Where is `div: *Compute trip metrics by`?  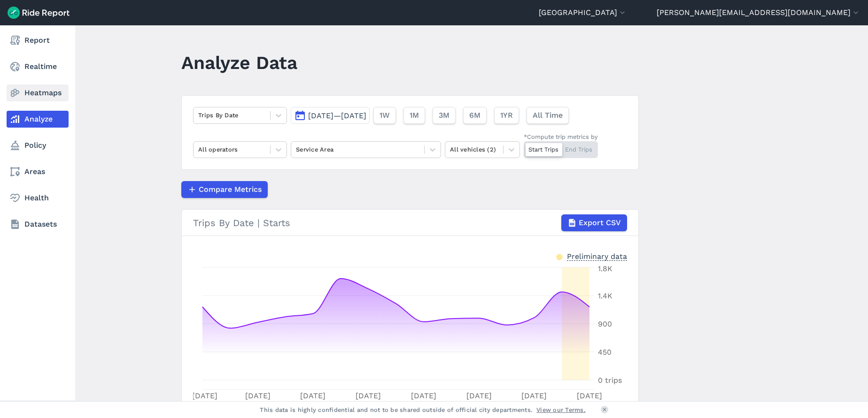
div: *Compute trip metrics by is located at coordinates (561, 137).